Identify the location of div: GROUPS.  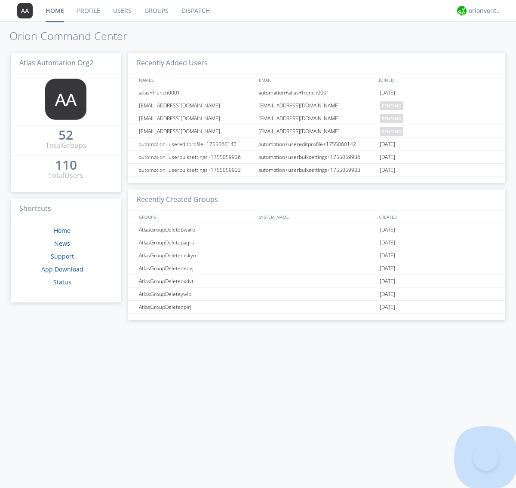
(195, 217).